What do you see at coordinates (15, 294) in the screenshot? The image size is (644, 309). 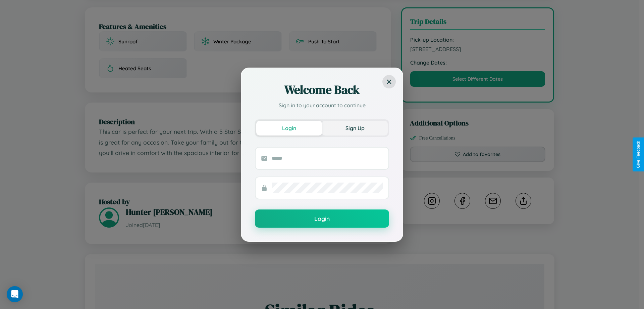 I see `div: Open Intercom Messenger` at bounding box center [15, 294].